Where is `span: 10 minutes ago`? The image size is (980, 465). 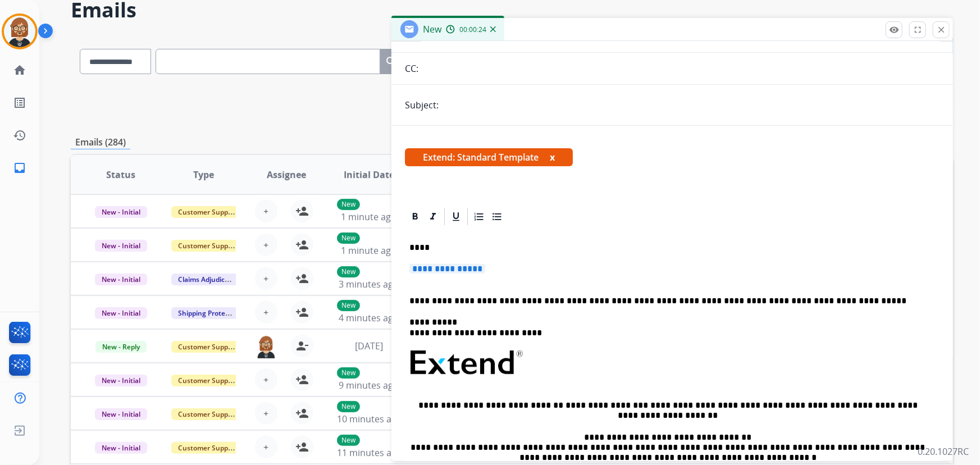 span: 10 minutes ago is located at coordinates (369, 419).